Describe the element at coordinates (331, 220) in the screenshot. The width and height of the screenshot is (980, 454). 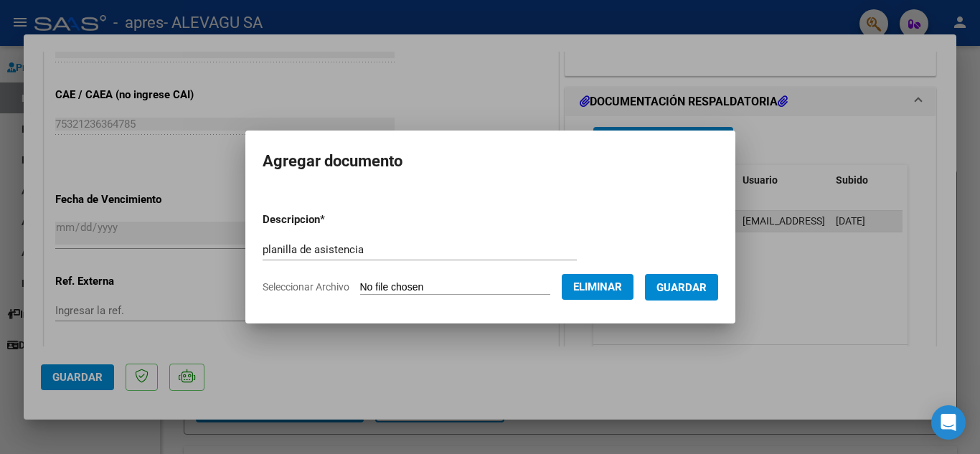
I see `p: Descripcion` at that location.